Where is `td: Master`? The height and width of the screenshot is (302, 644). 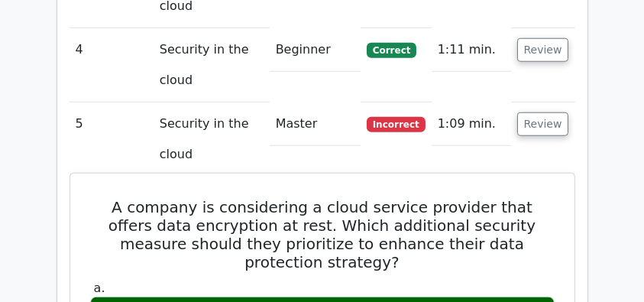
td: Master is located at coordinates (315, 124).